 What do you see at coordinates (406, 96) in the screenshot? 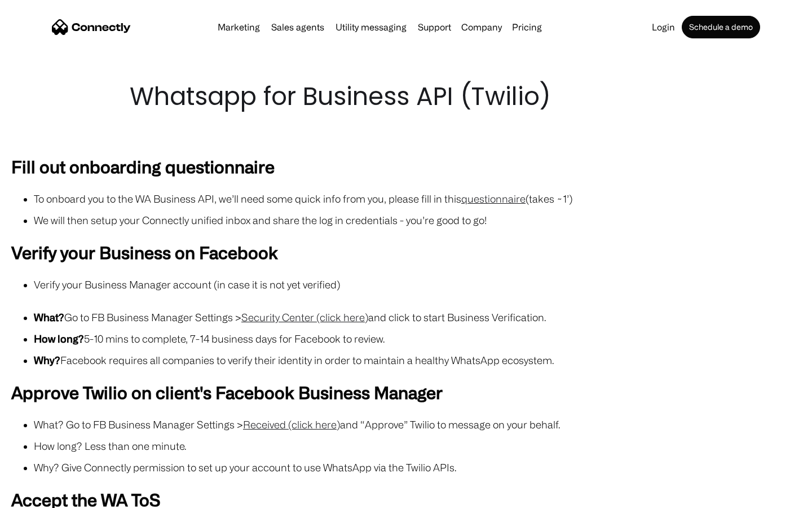
I see `h1: Whatsapp for Business API (Twilio)` at bounding box center [406, 96].